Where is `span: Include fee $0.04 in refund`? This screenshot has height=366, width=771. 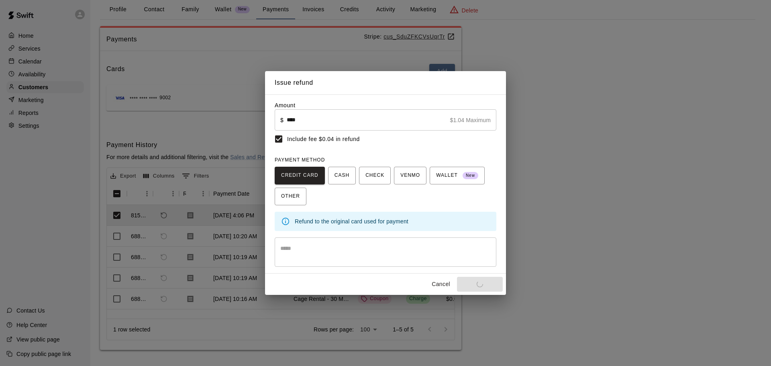
span: Include fee $0.04 in refund is located at coordinates (323, 139).